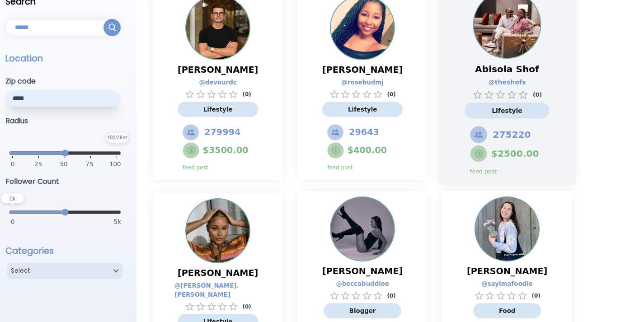 Image resolution: width=644 pixels, height=322 pixels. I want to click on text: 100 Miles, so click(117, 137).